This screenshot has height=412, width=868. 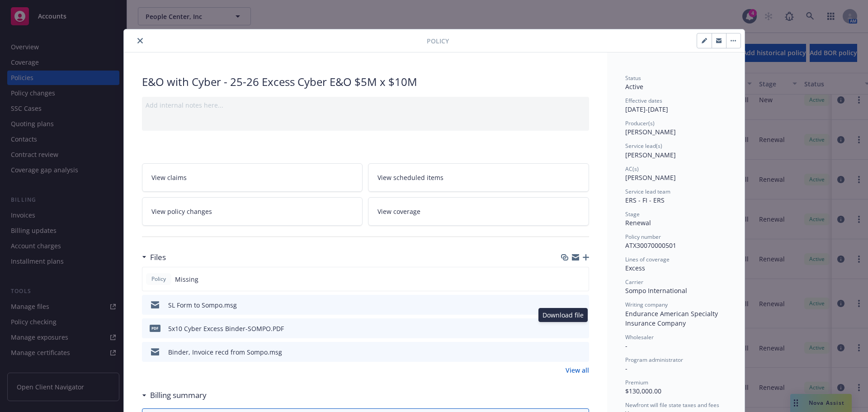 I want to click on div: Binder, Invoice recd from Sompo.msg, so click(x=225, y=352).